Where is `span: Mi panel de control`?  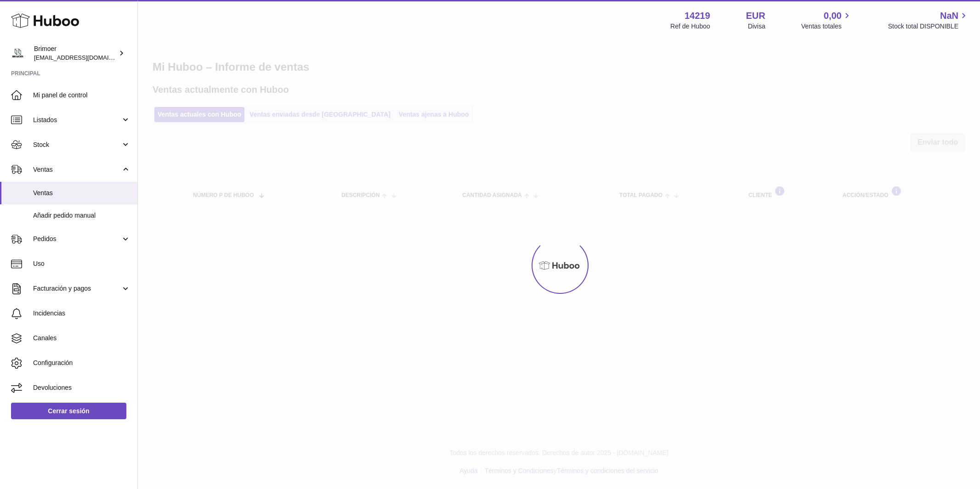 span: Mi panel de control is located at coordinates (82, 95).